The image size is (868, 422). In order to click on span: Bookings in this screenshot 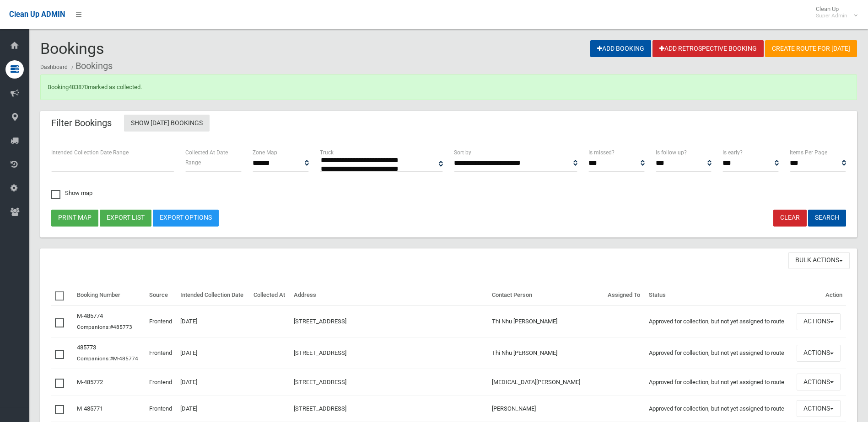, I will do `click(72, 49)`.